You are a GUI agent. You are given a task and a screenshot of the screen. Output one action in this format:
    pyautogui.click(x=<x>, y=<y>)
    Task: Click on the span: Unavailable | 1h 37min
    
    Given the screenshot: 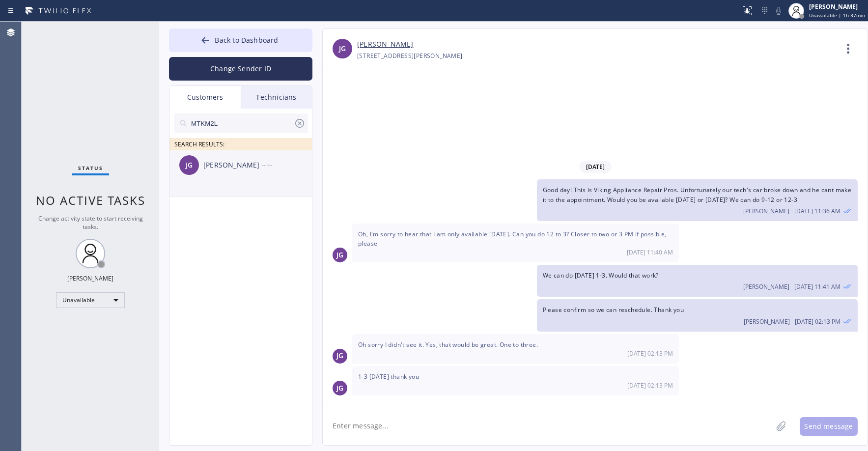 What is the action you would take?
    pyautogui.click(x=837, y=15)
    